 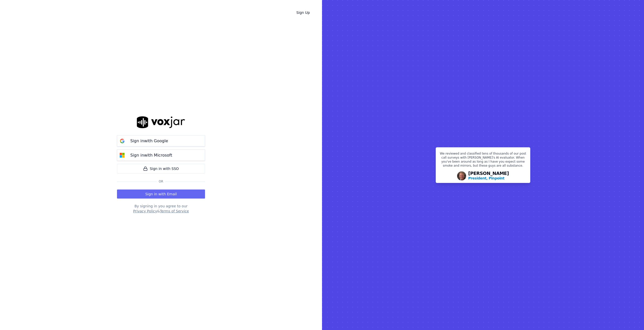 What do you see at coordinates (151, 156) in the screenshot?
I see `p: Sign in with Microsoft` at bounding box center [151, 156].